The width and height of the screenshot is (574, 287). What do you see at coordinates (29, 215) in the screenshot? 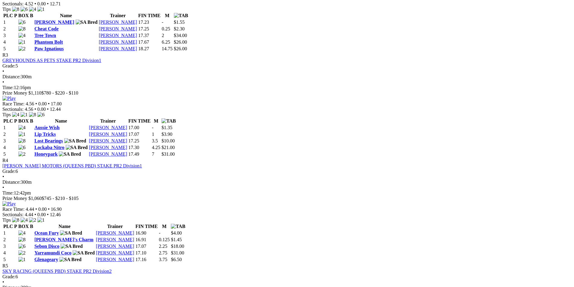
I see `span: 4.44` at bounding box center [29, 215].